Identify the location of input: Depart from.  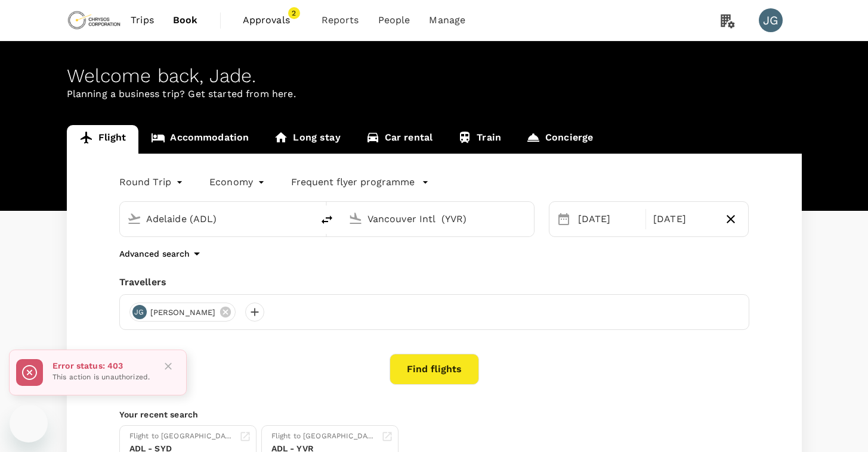
(216, 219).